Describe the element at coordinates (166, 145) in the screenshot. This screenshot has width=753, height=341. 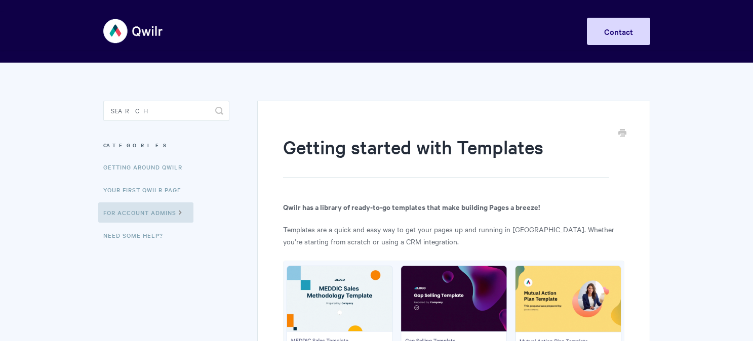
I see `h3: Categories` at that location.